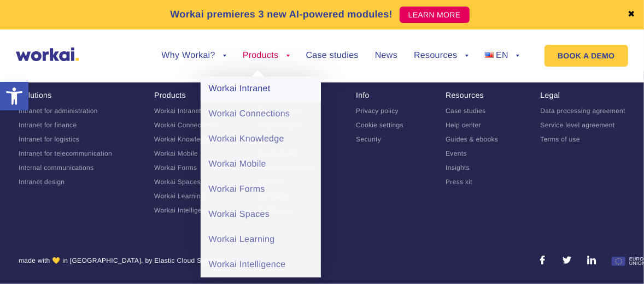 This screenshot has height=284, width=644. Describe the element at coordinates (377, 111) in the screenshot. I see `a: Privacy policy` at that location.